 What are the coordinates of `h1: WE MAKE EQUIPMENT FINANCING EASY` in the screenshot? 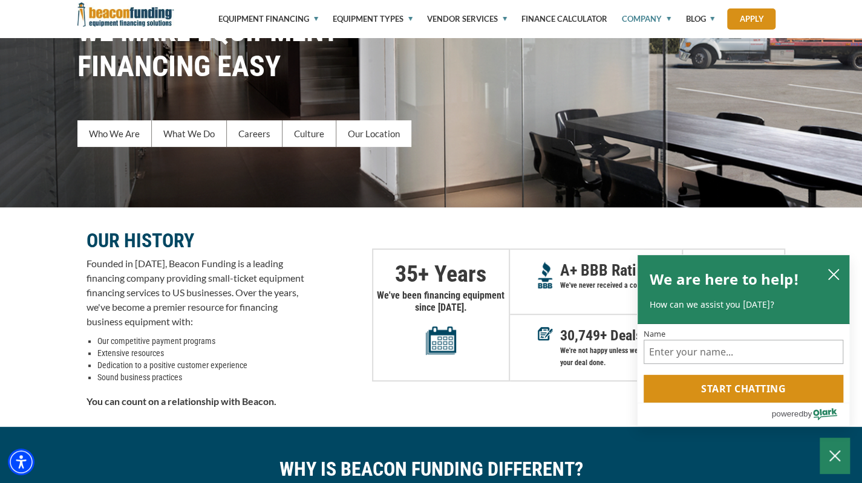 It's located at (431, 49).